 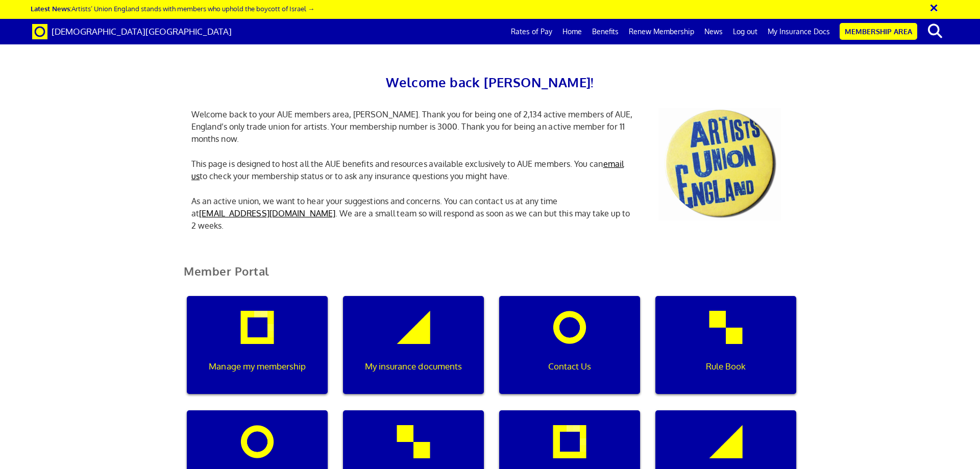 I want to click on p: This page is designed to host all the AUE benefits and resources available exclusively to AUE mem..., so click(x=413, y=170).